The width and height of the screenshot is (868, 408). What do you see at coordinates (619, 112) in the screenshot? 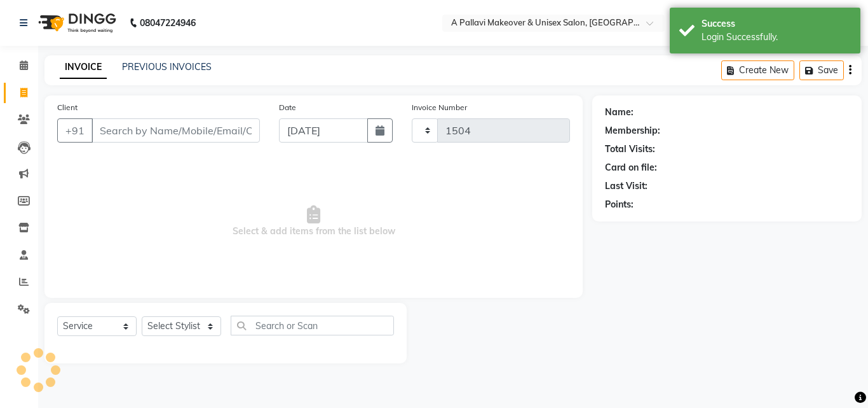
I see `div: Name:` at bounding box center [619, 112].